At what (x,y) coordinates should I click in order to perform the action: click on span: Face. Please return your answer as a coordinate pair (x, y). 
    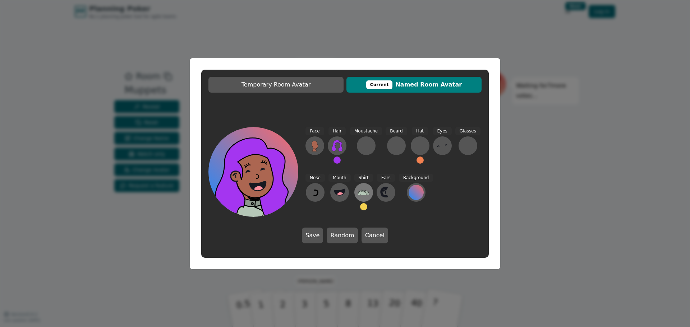
    Looking at the image, I should click on (314, 131).